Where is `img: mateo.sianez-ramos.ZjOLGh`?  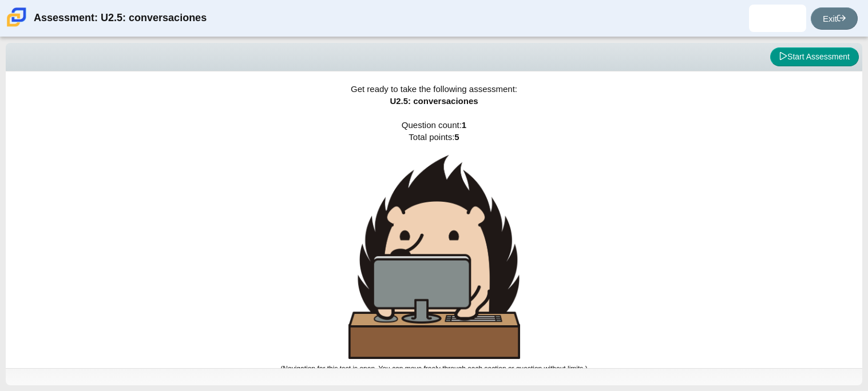
img: mateo.sianez-ramos.ZjOLGh is located at coordinates (777, 18).